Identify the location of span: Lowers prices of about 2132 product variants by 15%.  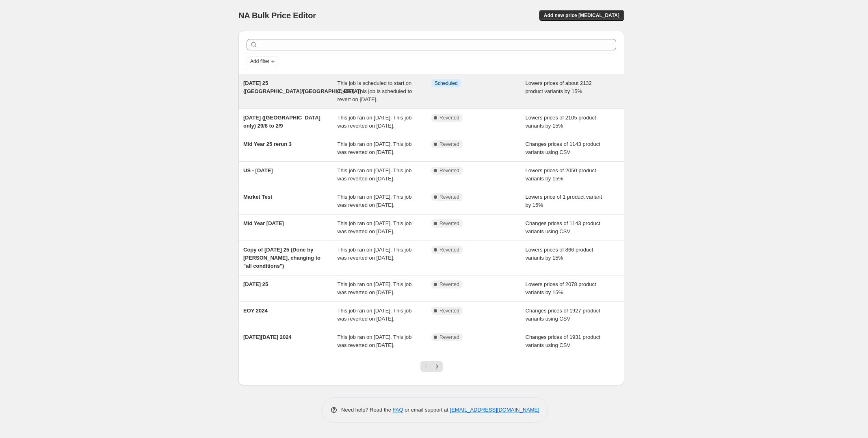
(558, 87).